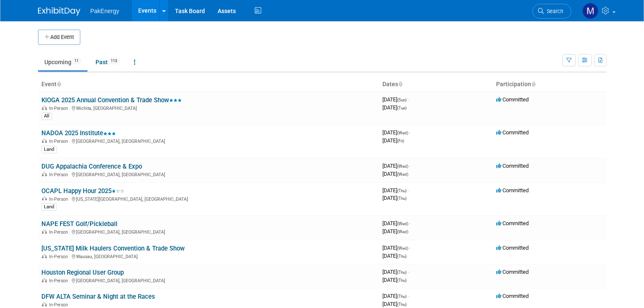  What do you see at coordinates (400, 84) in the screenshot?
I see `a: Sort by Start Date` at bounding box center [400, 84].